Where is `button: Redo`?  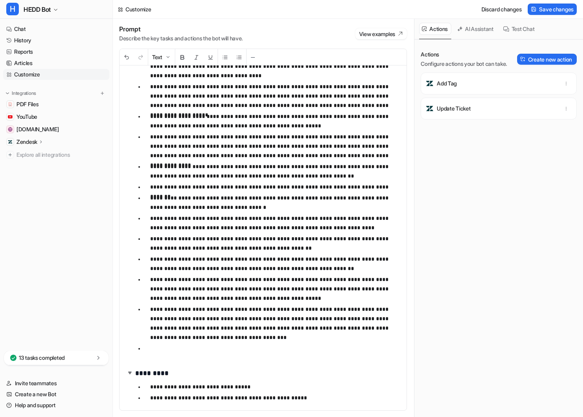
button: Redo is located at coordinates (141, 57).